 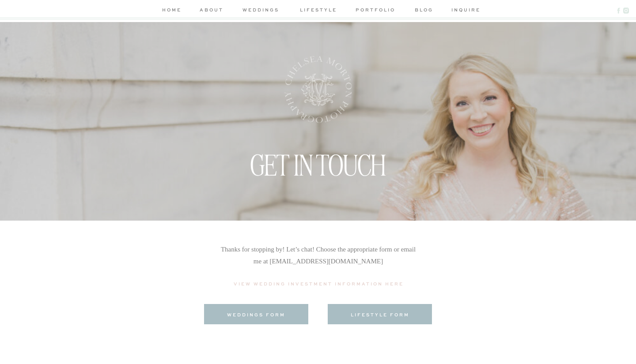 What do you see at coordinates (171, 11) in the screenshot?
I see `a: home` at bounding box center [171, 11].